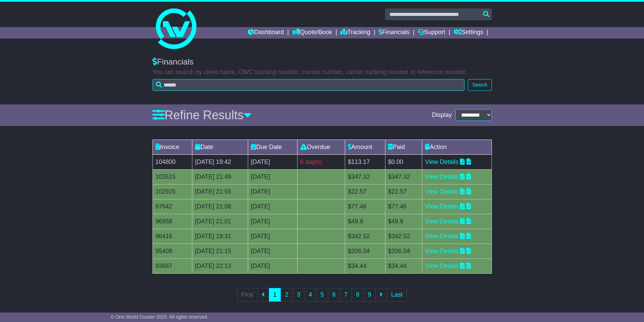 The height and width of the screenshot is (322, 644). I want to click on td: 104800, so click(172, 162).